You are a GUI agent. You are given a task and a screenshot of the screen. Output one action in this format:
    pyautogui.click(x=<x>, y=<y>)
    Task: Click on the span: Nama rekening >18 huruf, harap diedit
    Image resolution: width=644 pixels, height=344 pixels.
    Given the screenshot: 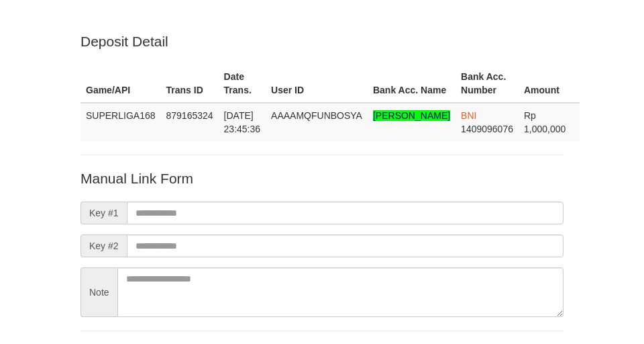 What is the action you would take?
    pyautogui.click(x=411, y=116)
    